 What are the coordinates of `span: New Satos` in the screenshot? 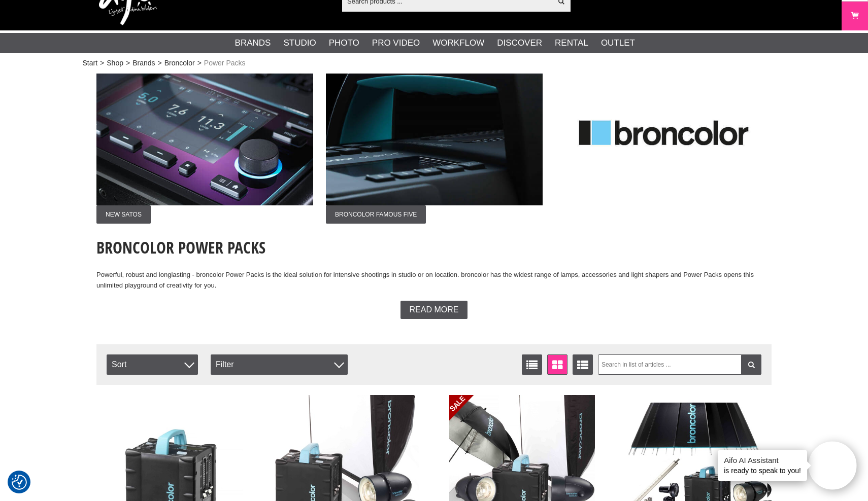 It's located at (123, 215).